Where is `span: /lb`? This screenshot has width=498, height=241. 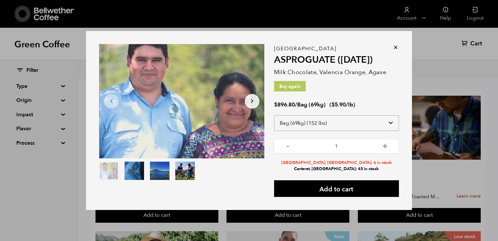
span: /lb is located at coordinates (349, 104).